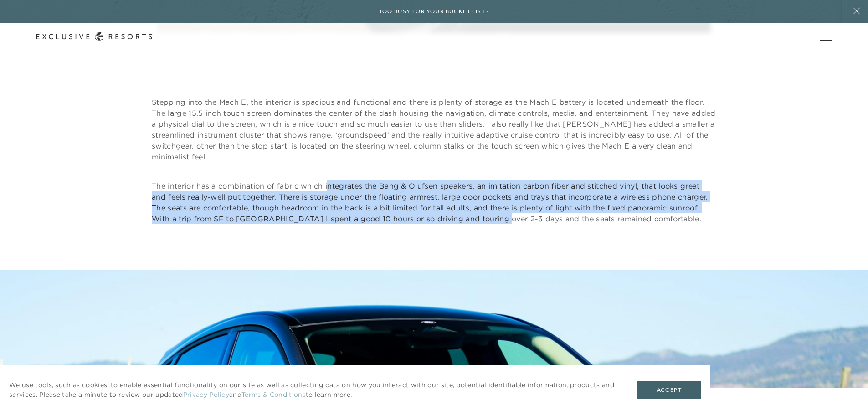 This screenshot has height=415, width=868. I want to click on button: Accept, so click(669, 390).